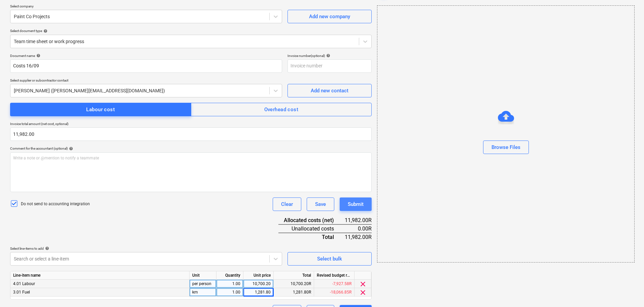 The image size is (644, 307). What do you see at coordinates (294, 284) in the screenshot?
I see `div: 10,700.20R` at bounding box center [294, 284].